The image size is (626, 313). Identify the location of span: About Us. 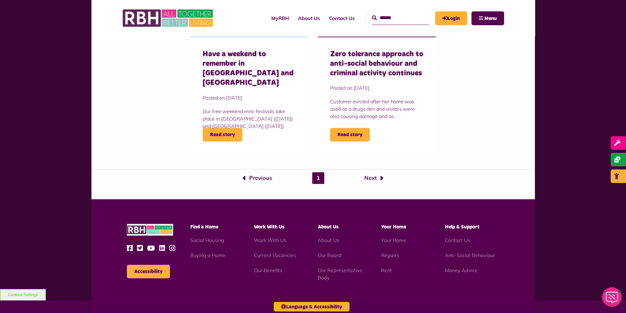
(328, 227).